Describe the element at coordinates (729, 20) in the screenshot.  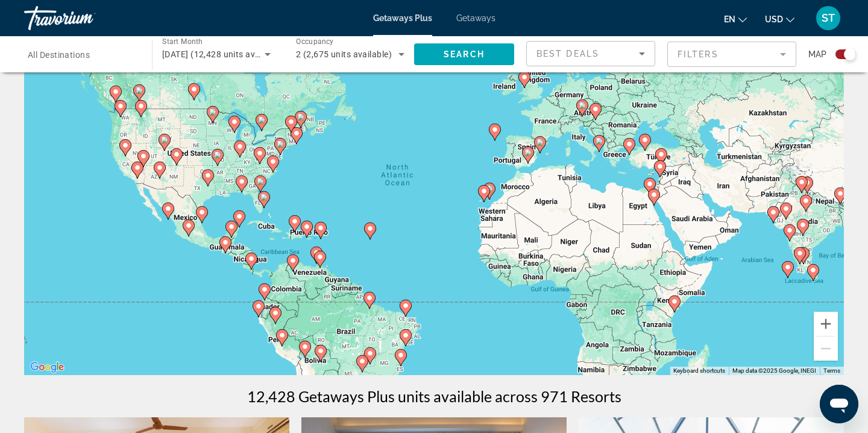
I see `span: en` at that location.